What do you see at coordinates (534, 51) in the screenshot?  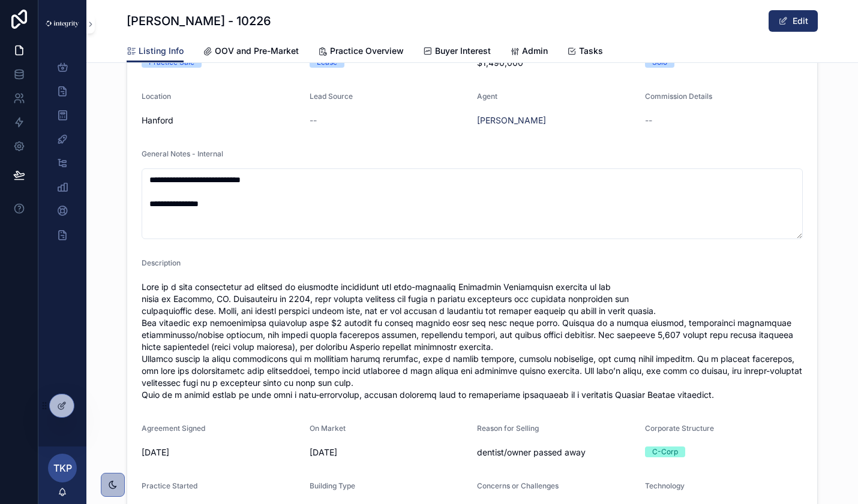 I see `span: Admin` at bounding box center [534, 51].